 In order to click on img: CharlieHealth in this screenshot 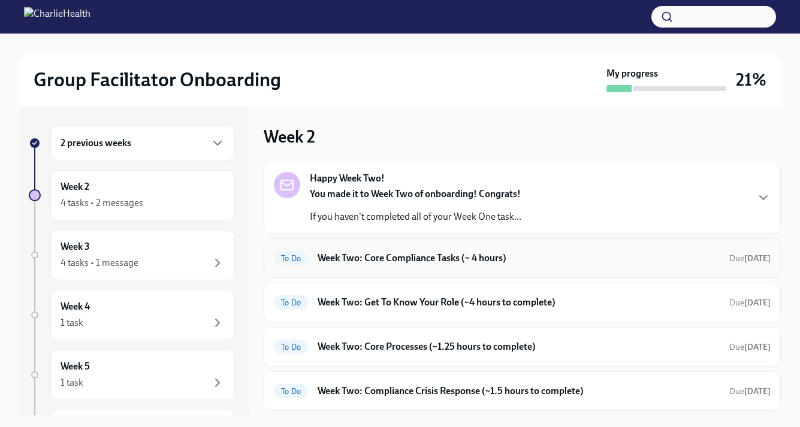, I will do `click(57, 17)`.